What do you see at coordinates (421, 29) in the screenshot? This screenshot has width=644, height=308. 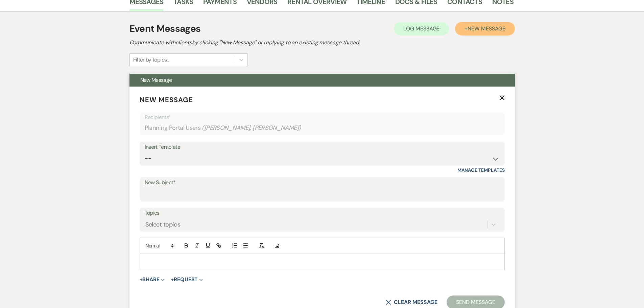 I see `button: Log Message` at bounding box center [421, 29].